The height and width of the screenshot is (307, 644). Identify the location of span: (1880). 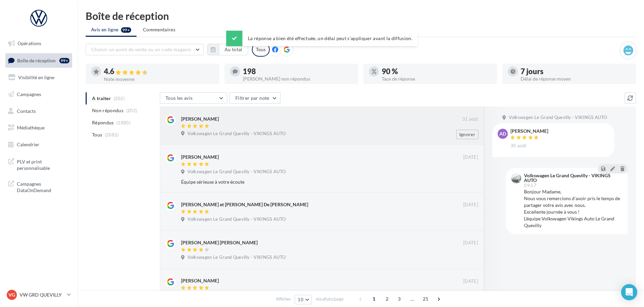
(124, 123).